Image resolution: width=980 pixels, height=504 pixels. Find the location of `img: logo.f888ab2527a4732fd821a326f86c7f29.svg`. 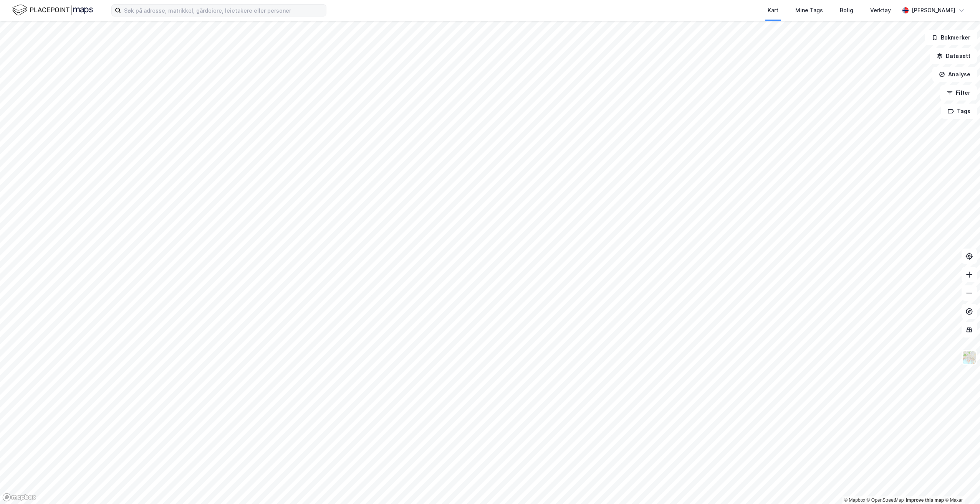

img: logo.f888ab2527a4732fd821a326f86c7f29.svg is located at coordinates (52, 10).